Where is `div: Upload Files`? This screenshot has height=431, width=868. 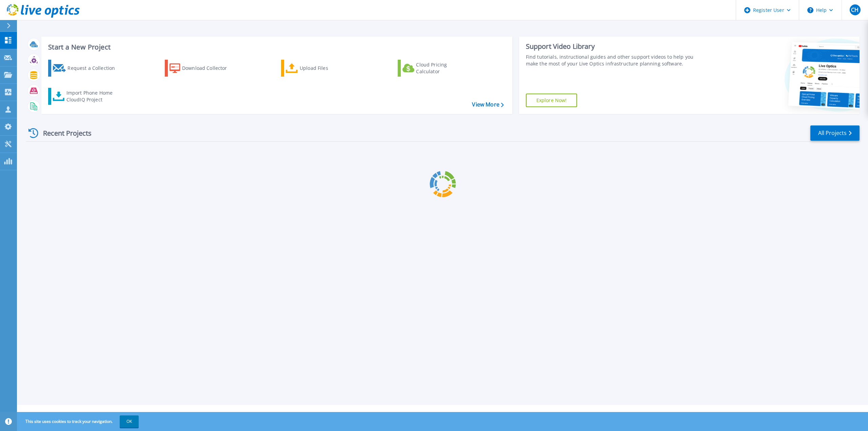 div: Upload Files is located at coordinates (327, 68).